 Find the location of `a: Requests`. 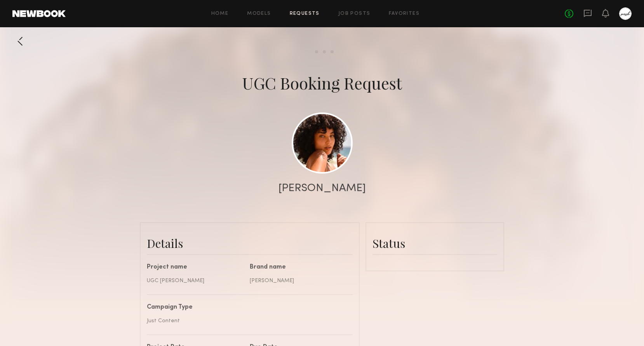

a: Requests is located at coordinates (305, 14).